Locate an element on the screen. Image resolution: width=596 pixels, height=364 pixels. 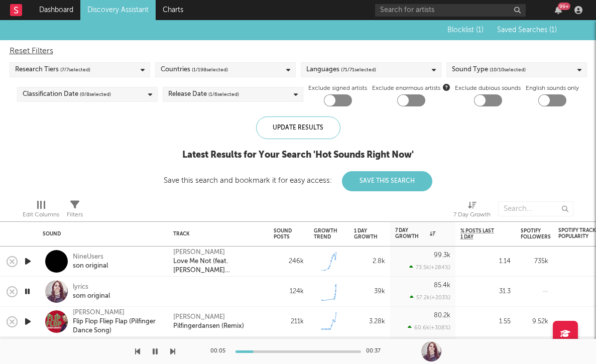
span: % Posts Last 1 Day is located at coordinates (478, 234).